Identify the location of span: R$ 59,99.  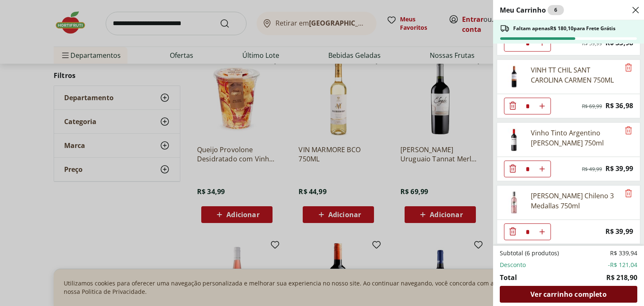
(592, 44).